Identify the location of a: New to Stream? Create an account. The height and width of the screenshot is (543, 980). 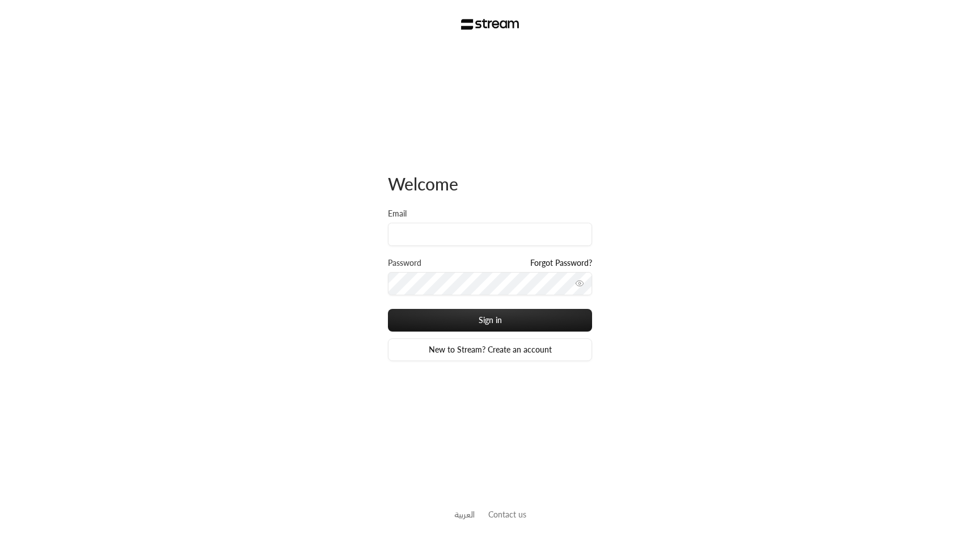
(490, 349).